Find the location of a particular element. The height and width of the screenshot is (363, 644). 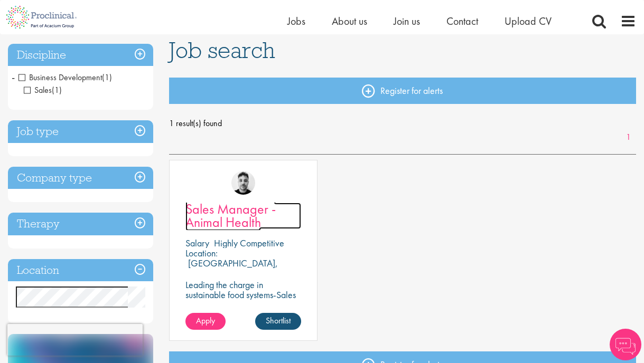

p: Highly Competitive is located at coordinates (248, 243).